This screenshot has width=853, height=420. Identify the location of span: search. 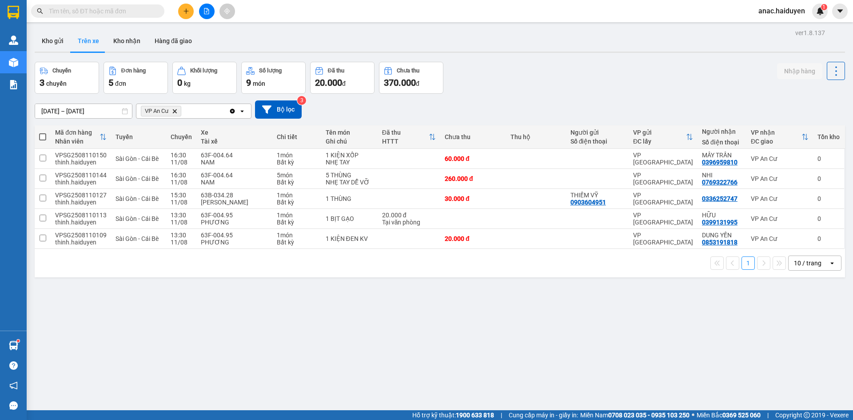
(40, 11).